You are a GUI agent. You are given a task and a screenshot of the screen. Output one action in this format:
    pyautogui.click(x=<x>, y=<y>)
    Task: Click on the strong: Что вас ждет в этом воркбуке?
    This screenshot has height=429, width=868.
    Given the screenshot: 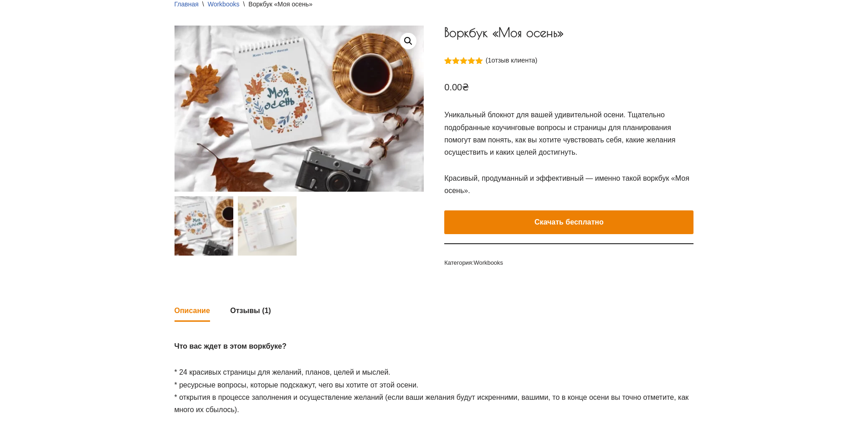 What is the action you would take?
    pyautogui.click(x=230, y=345)
    